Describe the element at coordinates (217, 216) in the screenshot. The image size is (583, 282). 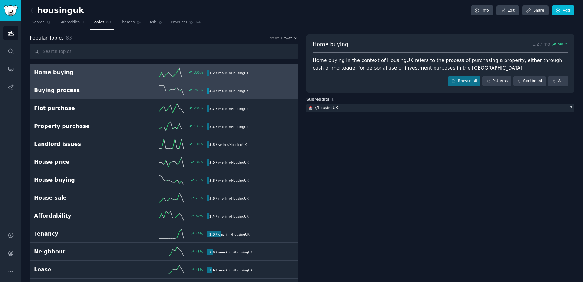
I see `b: 2.4 / mo` at that location.